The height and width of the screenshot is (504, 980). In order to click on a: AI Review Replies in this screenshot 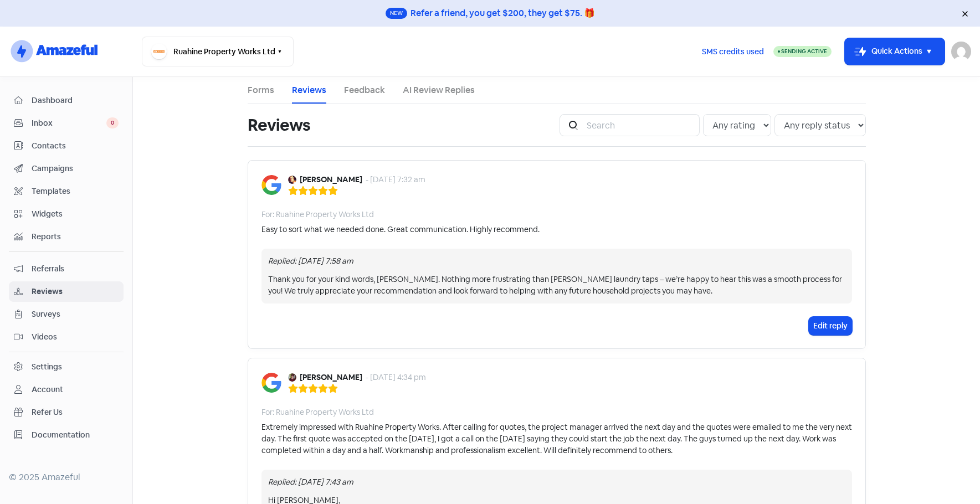, I will do `click(439, 90)`.